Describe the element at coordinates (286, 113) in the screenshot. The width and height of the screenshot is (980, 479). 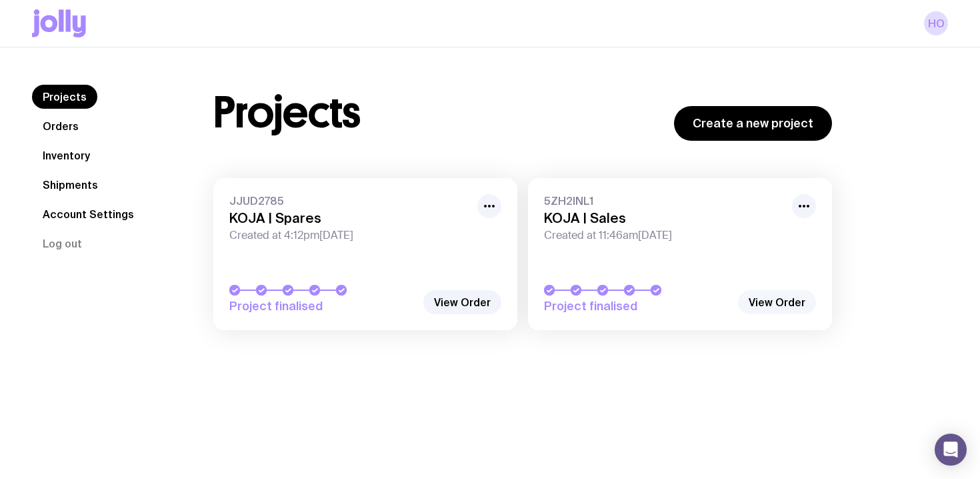
I see `h1: Projects` at that location.